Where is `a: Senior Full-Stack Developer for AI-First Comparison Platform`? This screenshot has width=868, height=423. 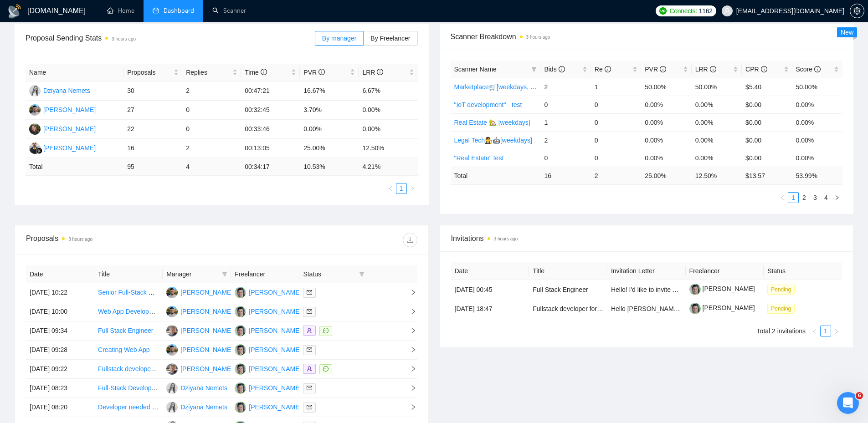
a: Senior Full-Stack Developer for AI-First Comparison Platform is located at coordinates (184, 292).